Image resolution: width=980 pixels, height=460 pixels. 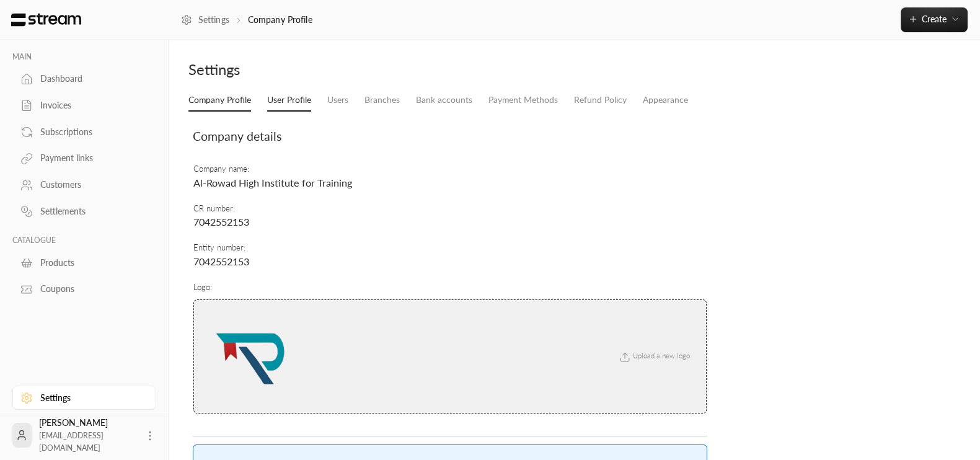 I want to click on p: Company Profile, so click(x=280, y=20).